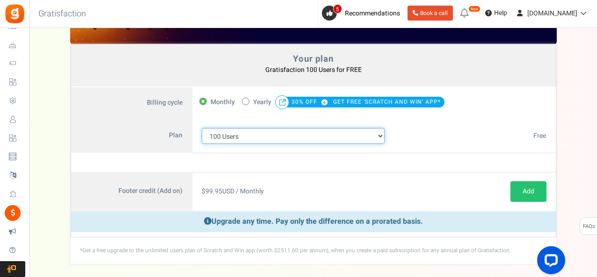  I want to click on span: $ USD / Monthly, so click(232, 191).